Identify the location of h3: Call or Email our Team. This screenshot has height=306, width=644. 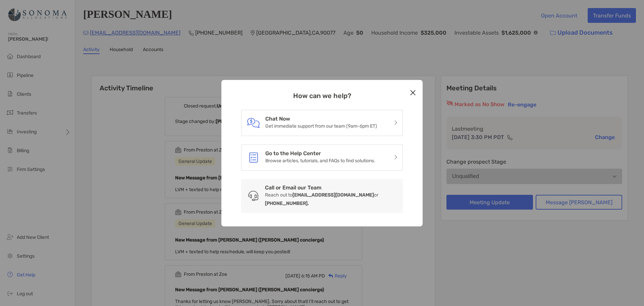
(331, 187).